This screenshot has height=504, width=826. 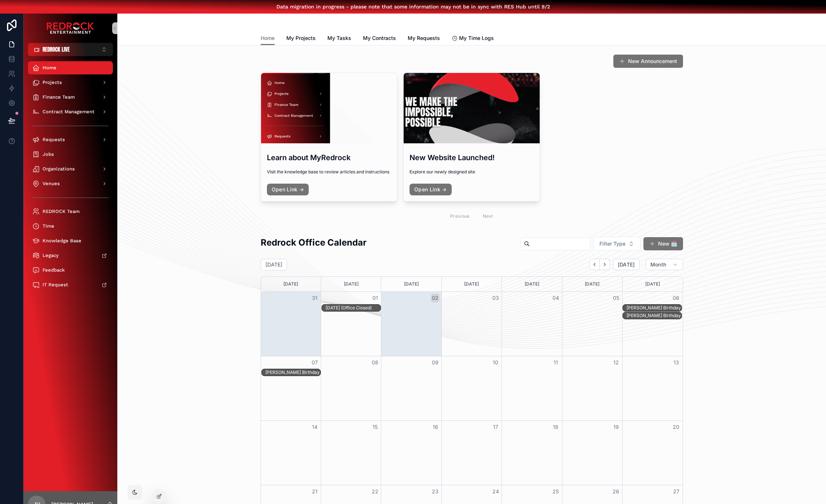 What do you see at coordinates (616, 427) in the screenshot?
I see `button: 19` at bounding box center [616, 427].